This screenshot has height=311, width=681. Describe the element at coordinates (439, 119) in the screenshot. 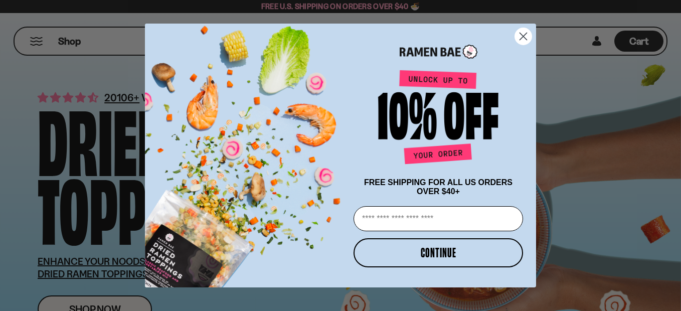

I see `img: Unlock up to 10% off` at that location.